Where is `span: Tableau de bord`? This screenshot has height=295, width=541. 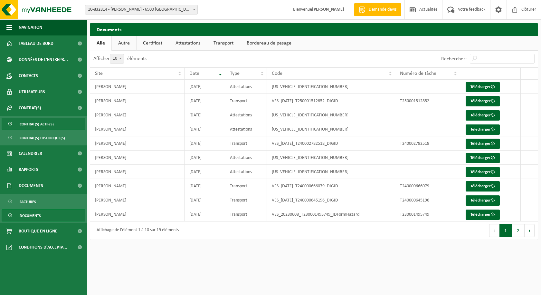 span: Tableau de bord is located at coordinates (36, 43).